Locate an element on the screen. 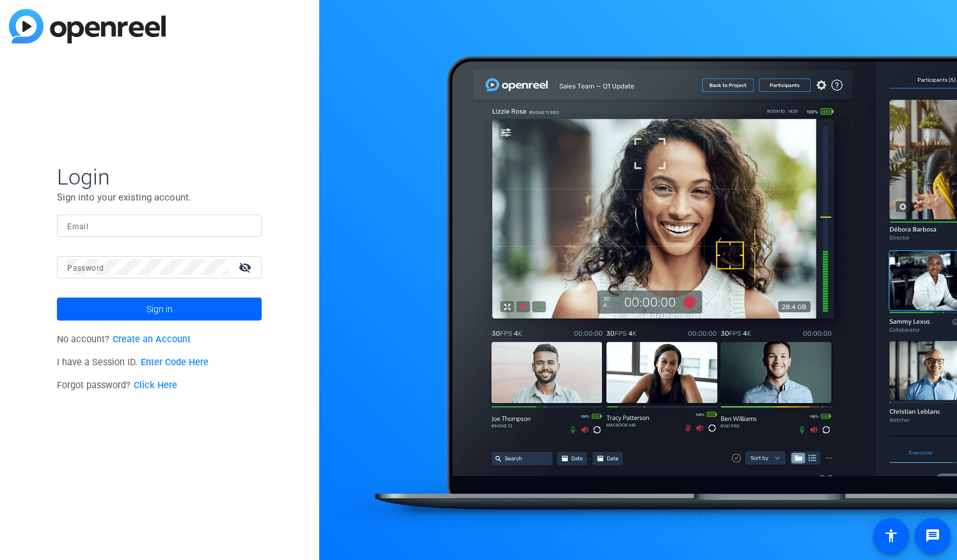 Image resolution: width=957 pixels, height=560 pixels. mat-icon: accessibility is located at coordinates (891, 536).